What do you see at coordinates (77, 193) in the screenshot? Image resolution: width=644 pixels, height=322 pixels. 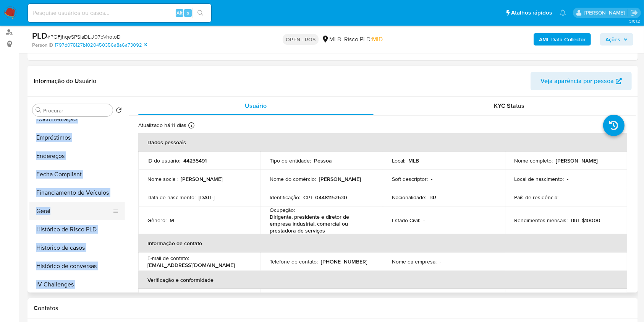 I see `button: Financiamento de Veículos` at bounding box center [77, 193].